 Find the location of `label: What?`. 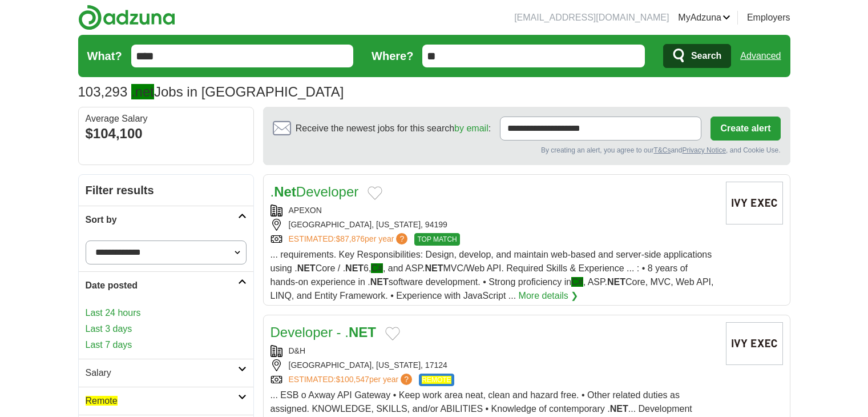

label: What? is located at coordinates (105, 56).